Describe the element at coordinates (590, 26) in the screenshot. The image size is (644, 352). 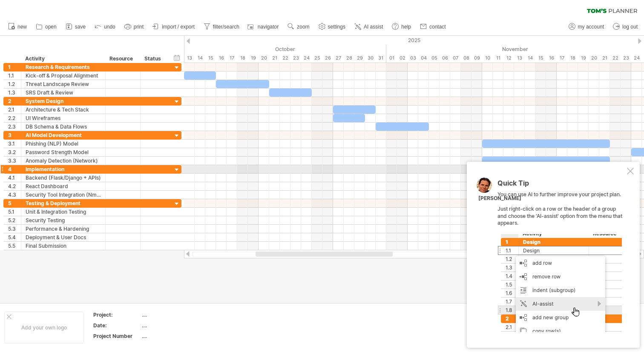
I see `span: my account` at that location.